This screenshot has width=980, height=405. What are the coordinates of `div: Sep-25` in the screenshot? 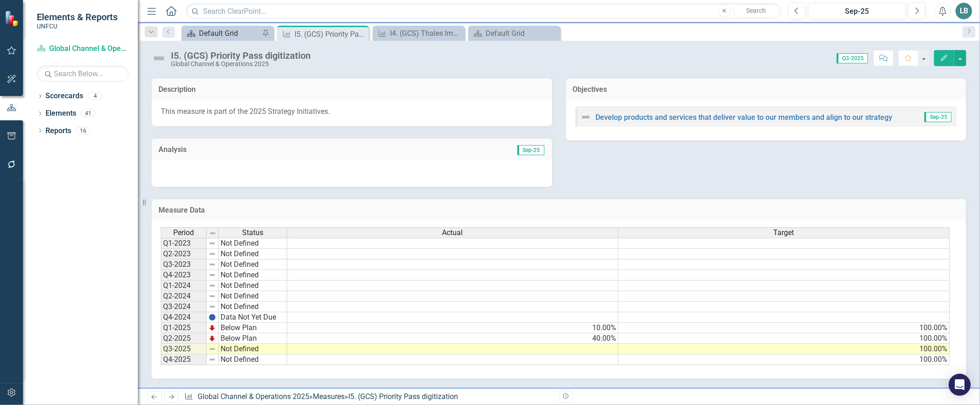 It's located at (857, 12).